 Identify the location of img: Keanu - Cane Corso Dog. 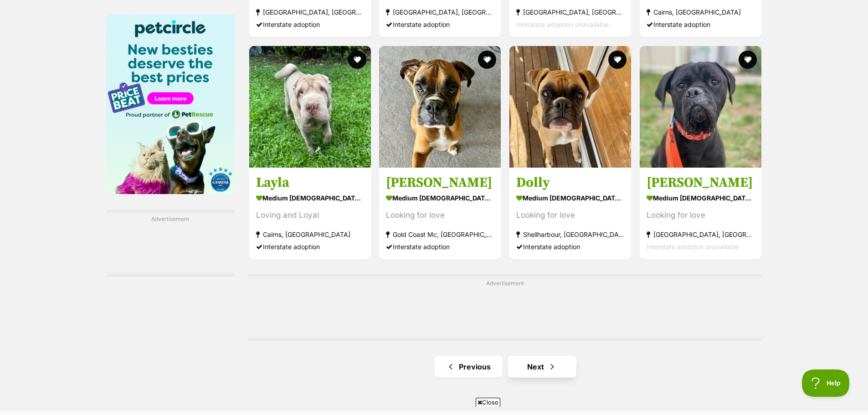
(701, 107).